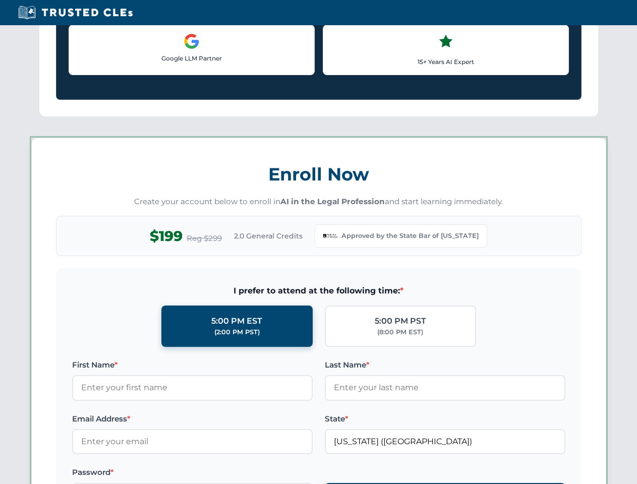  What do you see at coordinates (446, 62) in the screenshot?
I see `p: 15+ Years AI Expert` at bounding box center [446, 62].